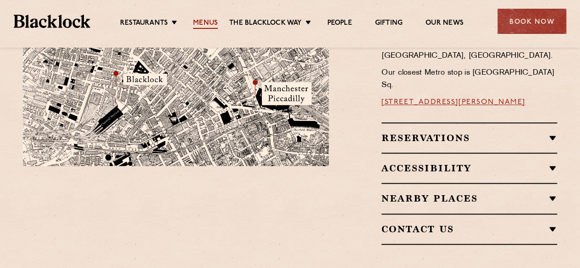 This screenshot has width=580, height=268. Describe the element at coordinates (469, 229) in the screenshot. I see `h2: Contact Us` at that location.